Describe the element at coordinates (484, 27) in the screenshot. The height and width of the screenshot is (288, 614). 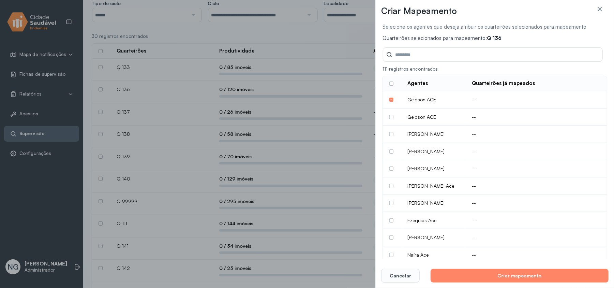
I see `span: Selecione os agentes que deseja atribuir os quarteirões selecionados para mapeamento` at that location.